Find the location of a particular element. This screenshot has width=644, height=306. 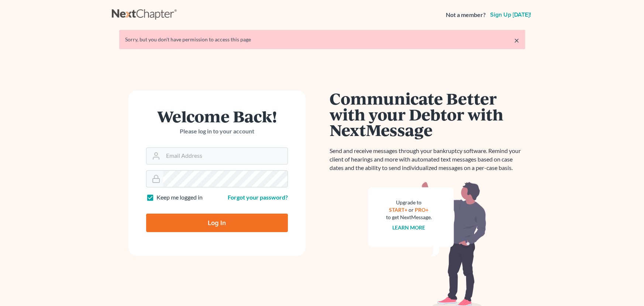

p: Please log in to your account is located at coordinates (217, 131).